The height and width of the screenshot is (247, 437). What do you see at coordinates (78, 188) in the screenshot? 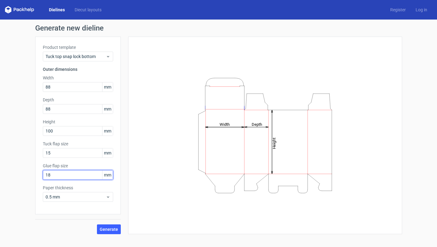
I see `label: Paper thickness` at bounding box center [78, 188].